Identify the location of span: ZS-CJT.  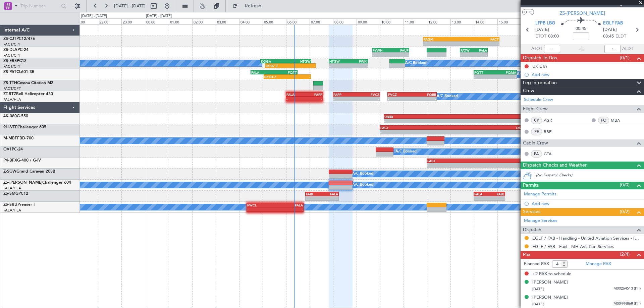
(10, 39).